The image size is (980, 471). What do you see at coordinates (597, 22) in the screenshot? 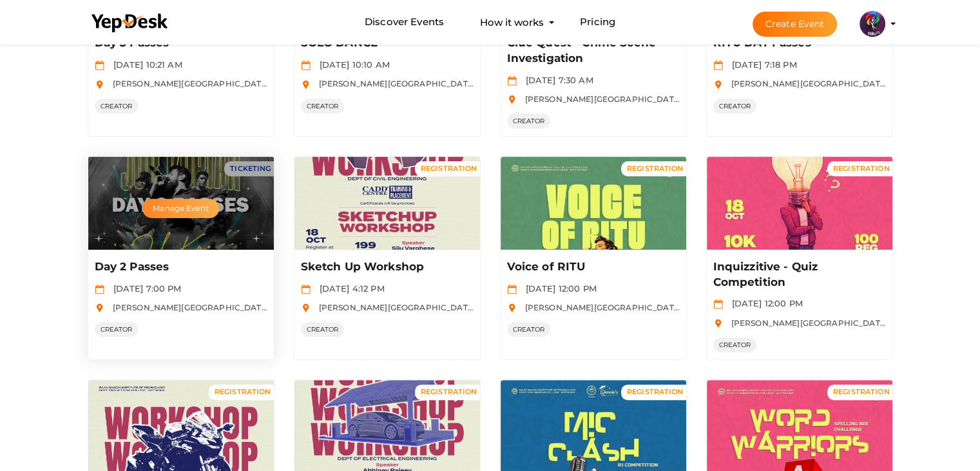
I see `a: Pricing` at bounding box center [597, 22].